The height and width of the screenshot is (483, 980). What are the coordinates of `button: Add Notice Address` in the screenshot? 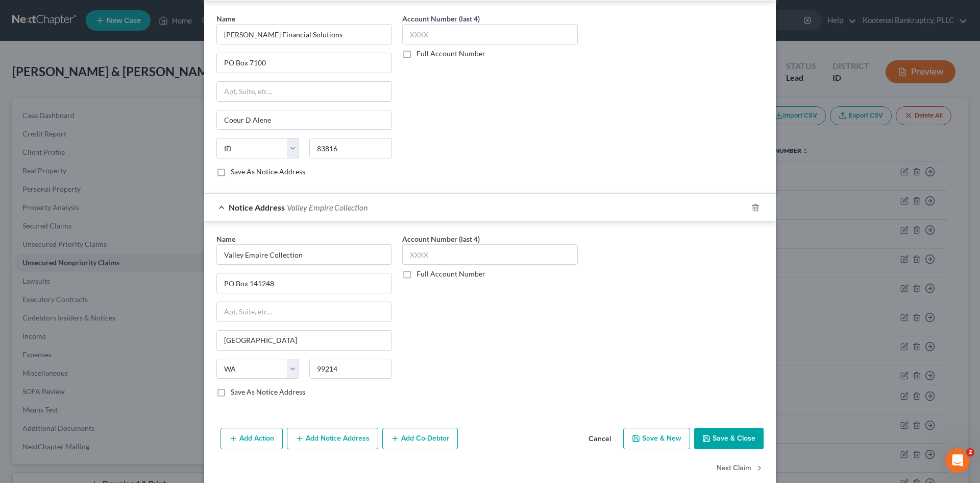 It's located at (332, 438).